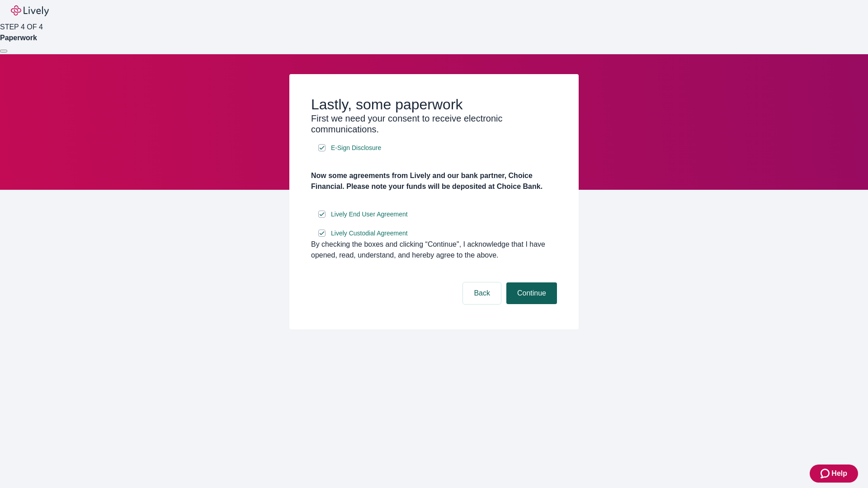 Image resolution: width=868 pixels, height=488 pixels. I want to click on button: Zendesk support iconHelp, so click(834, 474).